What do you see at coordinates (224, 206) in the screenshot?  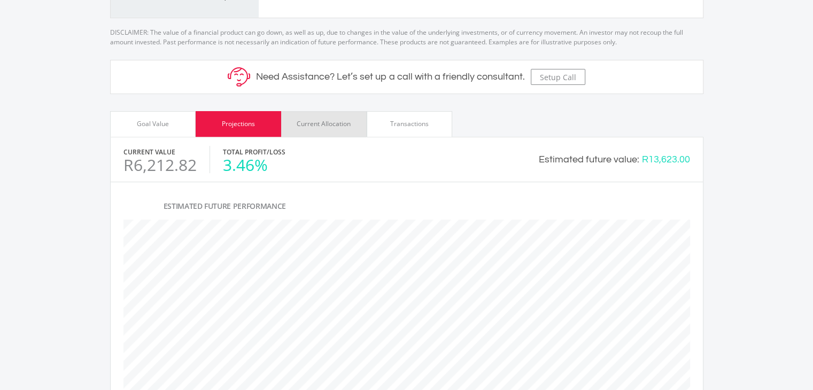 I see `span: Estimated Future Performance` at bounding box center [224, 206].